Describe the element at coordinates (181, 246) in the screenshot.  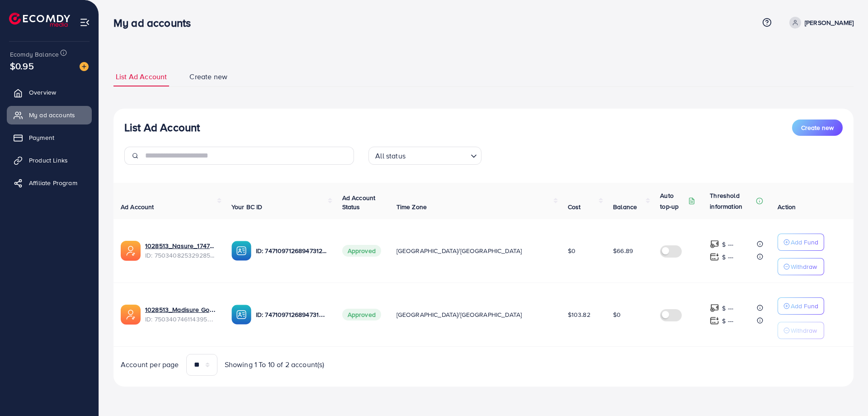
I see `a: 1028513_Nasure_1747023379040` at that location.